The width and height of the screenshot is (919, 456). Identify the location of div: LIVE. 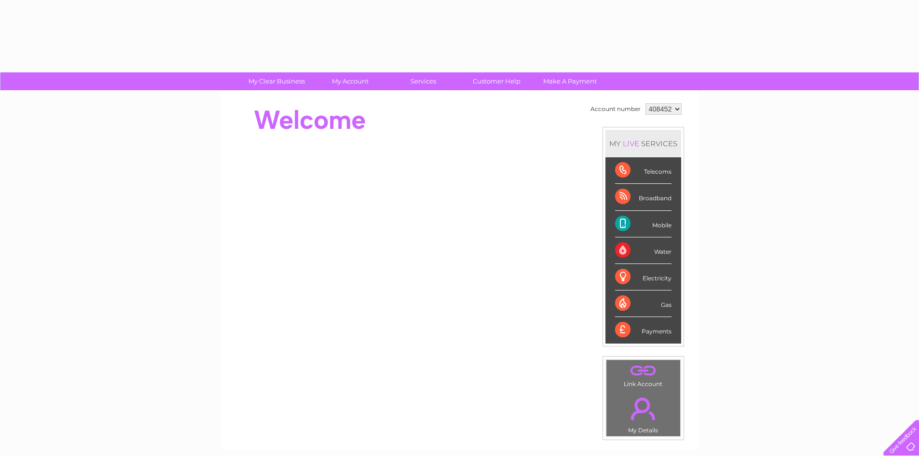
(631, 143).